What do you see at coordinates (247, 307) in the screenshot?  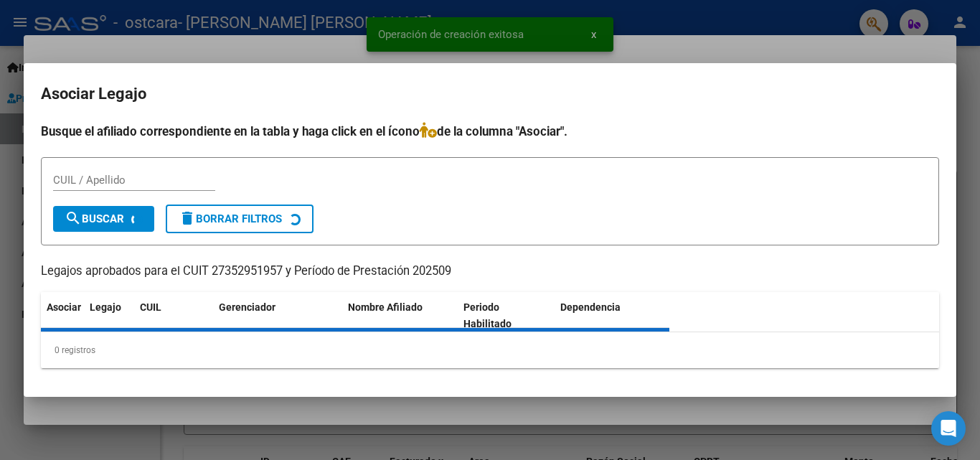 I see `span: Gerenciador` at bounding box center [247, 307].